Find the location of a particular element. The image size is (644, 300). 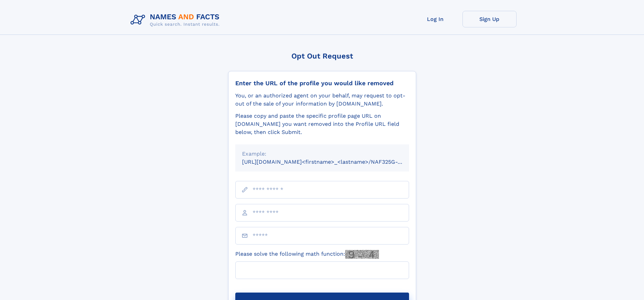

label: Please solve the following math function: is located at coordinates (307, 255).